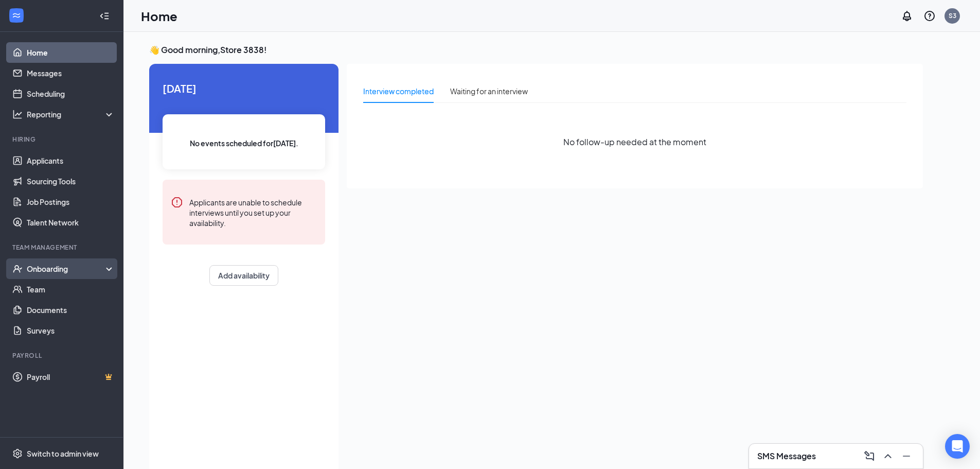 This screenshot has width=980, height=469. Describe the element at coordinates (71, 222) in the screenshot. I see `a: Talent Network` at that location.